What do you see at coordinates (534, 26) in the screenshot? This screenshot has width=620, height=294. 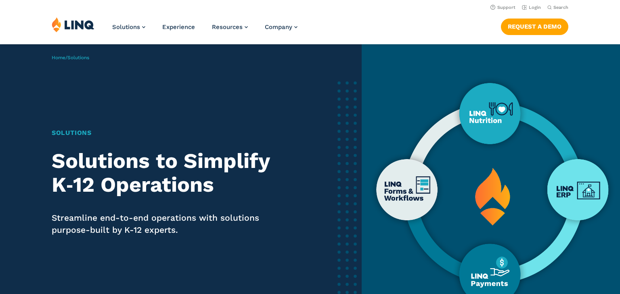 I see `nav: Button Navigation` at bounding box center [534, 26].